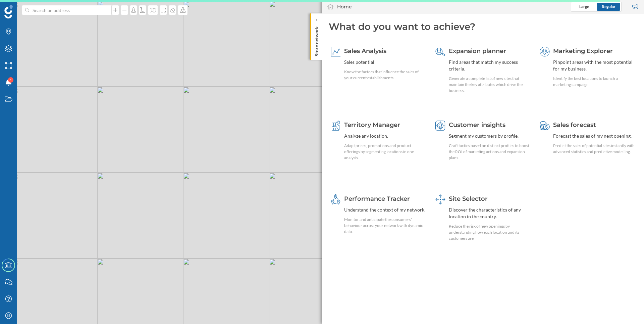 This screenshot has width=644, height=324. Describe the element at coordinates (490, 213) in the screenshot. I see `div: Discover the characteristics of any location in the country.` at that location.